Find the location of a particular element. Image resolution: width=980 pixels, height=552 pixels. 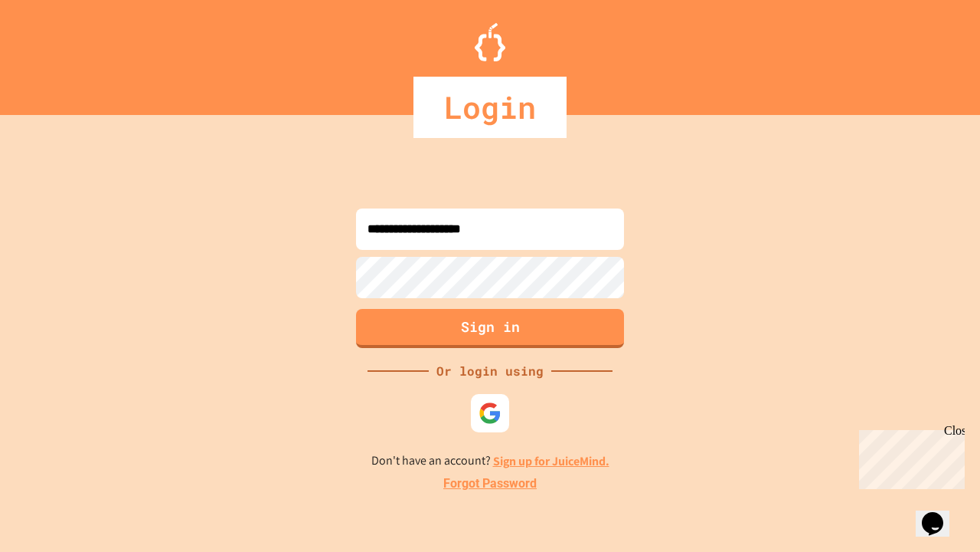

p: Don't have an account? is located at coordinates (490, 460).